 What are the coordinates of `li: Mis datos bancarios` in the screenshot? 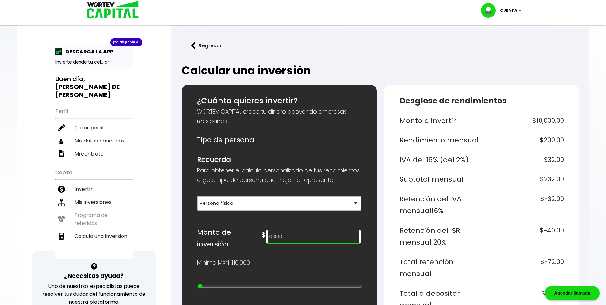 It's located at (94, 141).